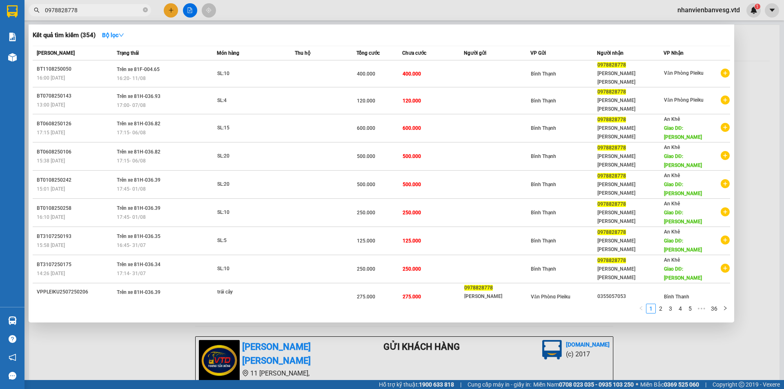  What do you see at coordinates (725, 309) in the screenshot?
I see `button: right` at bounding box center [725, 309].